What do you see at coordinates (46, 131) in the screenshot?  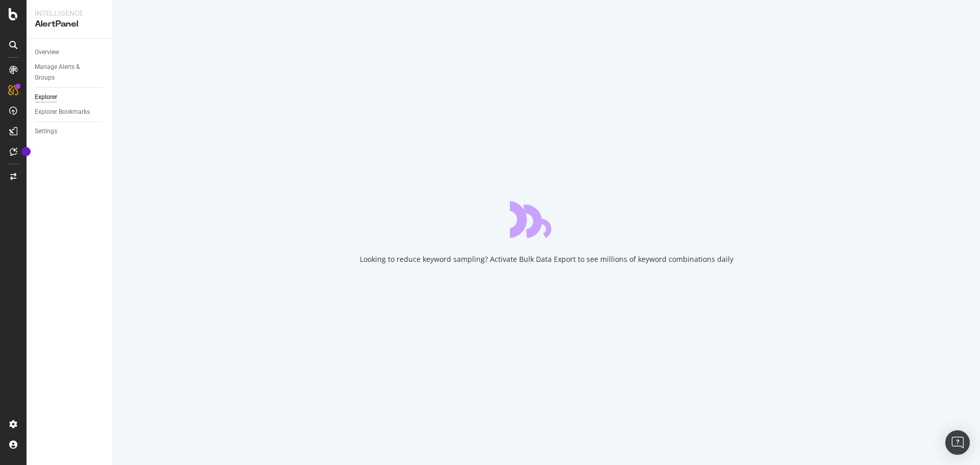 I see `div: Settings` at bounding box center [46, 131].